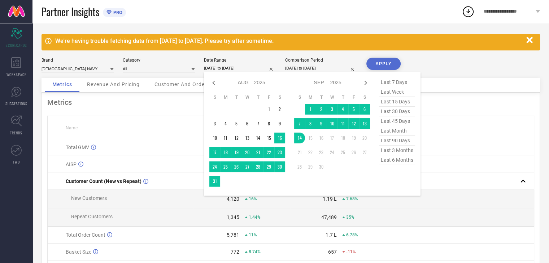 The image size is (549, 263). Describe the element at coordinates (280, 153) in the screenshot. I see `td: Sat Aug 23 2025` at that location.